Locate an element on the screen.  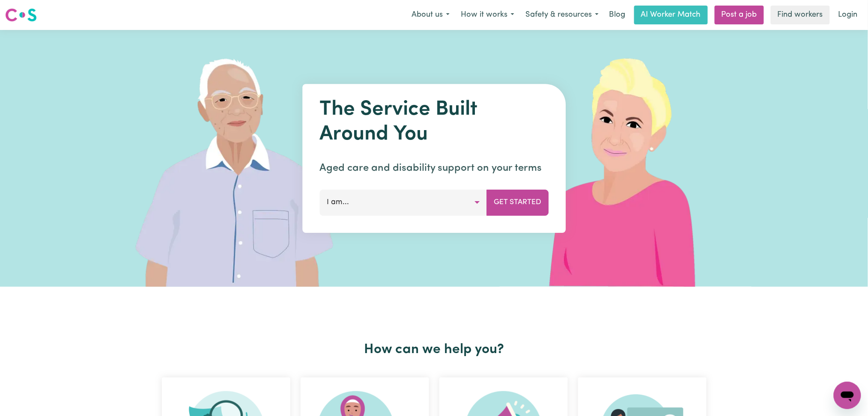
a: Blog is located at coordinates (618, 15).